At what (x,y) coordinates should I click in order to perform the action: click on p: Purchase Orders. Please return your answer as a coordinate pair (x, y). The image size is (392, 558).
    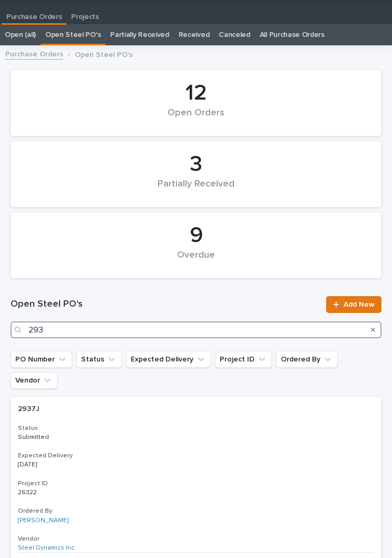
    Looking at the image, I should click on (34, 13).